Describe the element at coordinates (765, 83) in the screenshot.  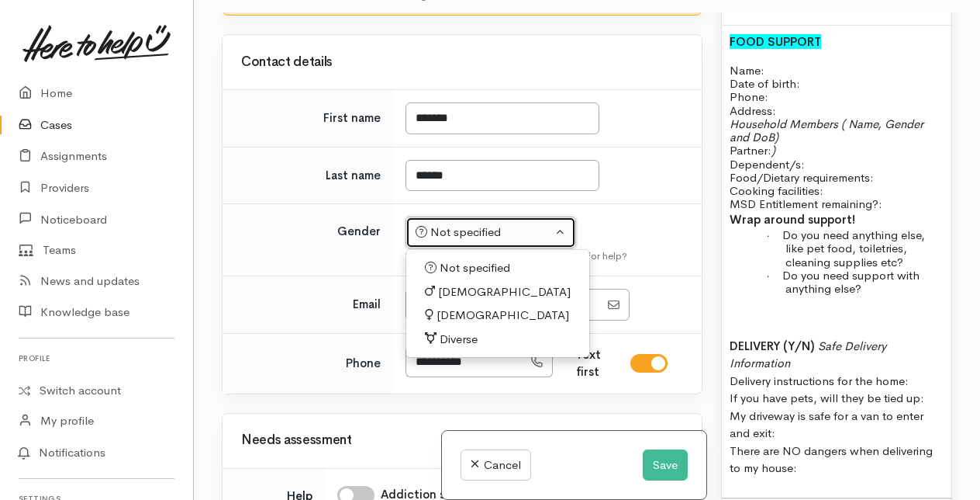
I see `span: Date of birth:` at that location.